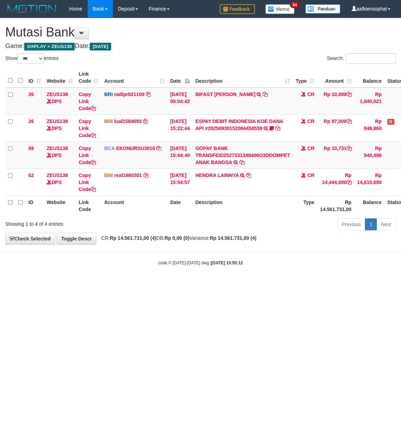 This screenshot has height=434, width=401. Describe the element at coordinates (32, 59) in the screenshot. I see `label: Show entries` at that location.